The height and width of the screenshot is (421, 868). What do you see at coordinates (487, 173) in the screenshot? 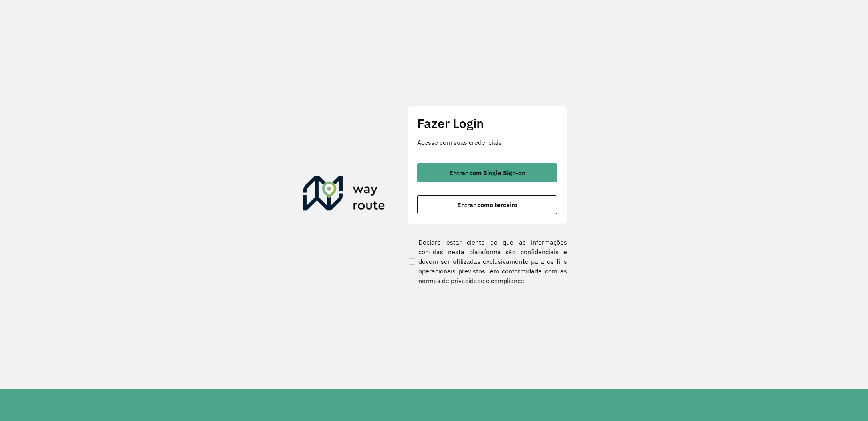
I see `span: Entrar com Single Sign-on` at bounding box center [487, 173].